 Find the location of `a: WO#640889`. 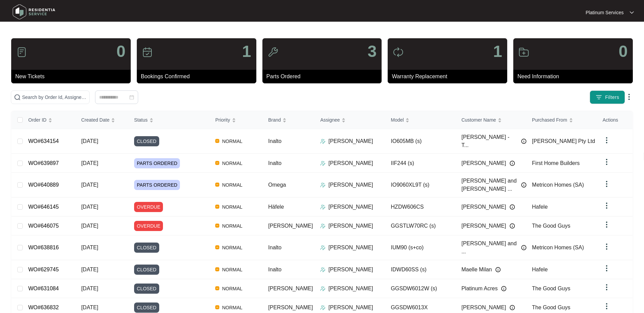

a: WO#640889 is located at coordinates (43, 184).